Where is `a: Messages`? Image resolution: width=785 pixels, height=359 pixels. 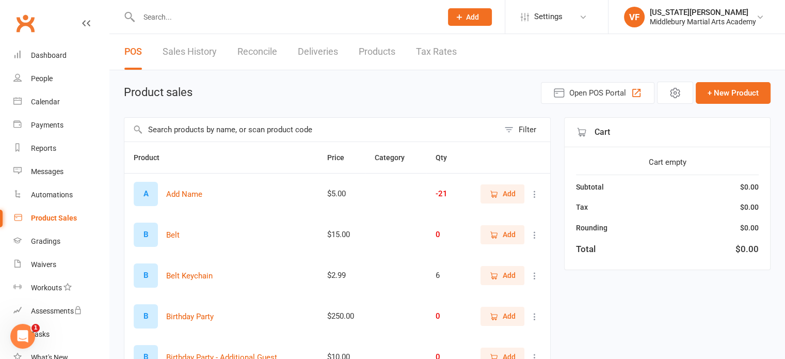
a: Messages is located at coordinates (61, 171).